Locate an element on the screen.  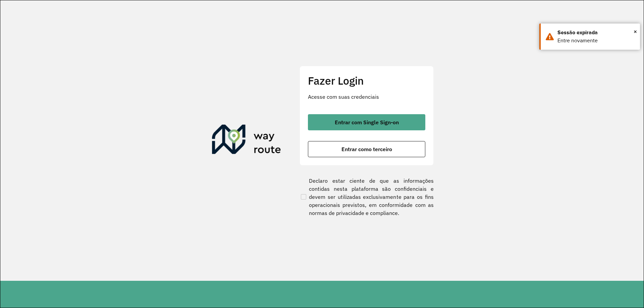
img: Roteirizador AmbevTech is located at coordinates (247, 141).